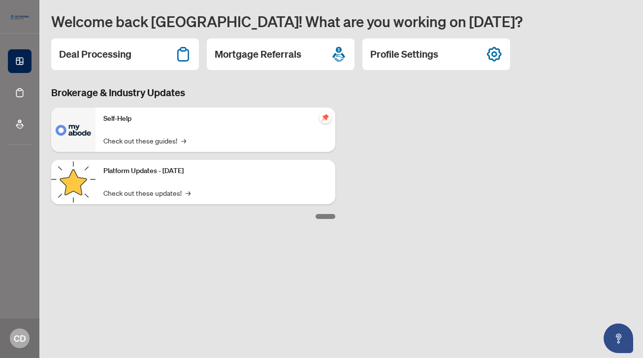 The height and width of the screenshot is (358, 643). What do you see at coordinates (258, 54) in the screenshot?
I see `h2: Mortgage Referrals` at bounding box center [258, 54].